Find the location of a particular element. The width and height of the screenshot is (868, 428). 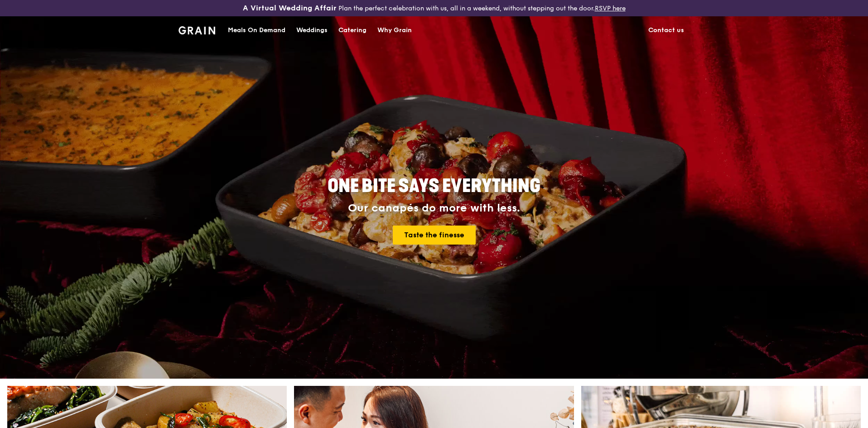

div: Our canapés do more with less. is located at coordinates (434, 209).